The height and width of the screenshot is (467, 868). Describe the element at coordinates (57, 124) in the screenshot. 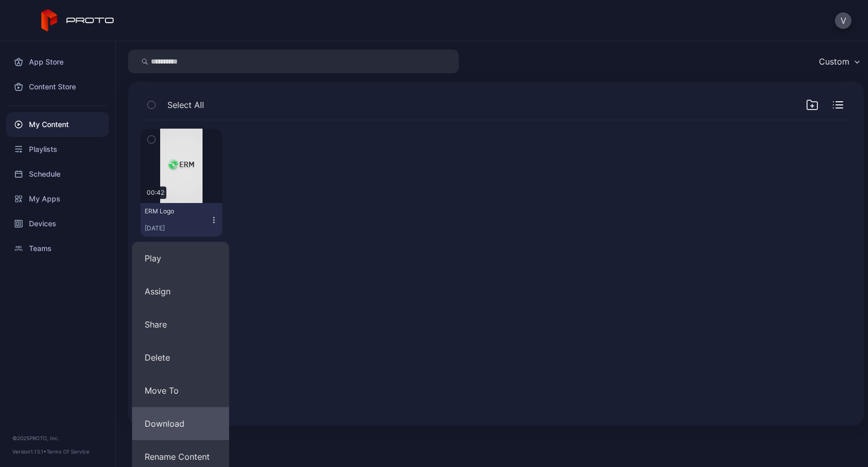

I see `div: My Content` at that location.